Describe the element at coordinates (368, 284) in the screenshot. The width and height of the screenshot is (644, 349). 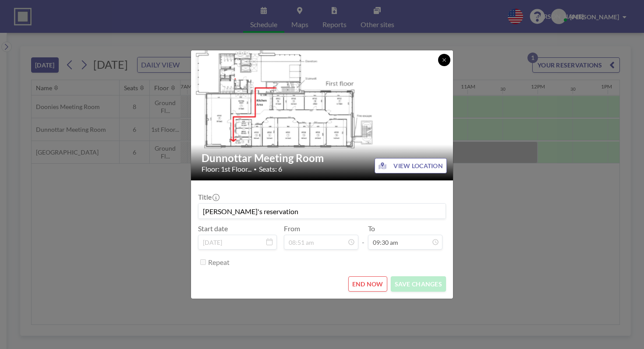
I see `button: END NOW` at that location.